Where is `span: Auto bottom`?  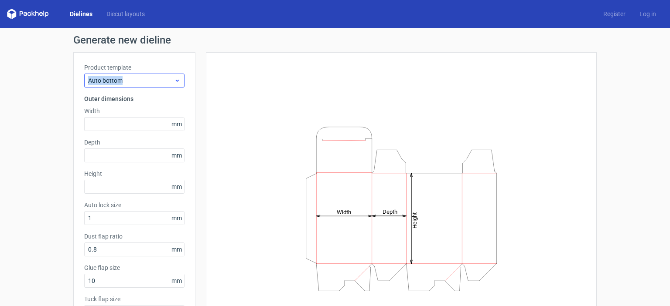
span: Auto bottom is located at coordinates (131, 81).